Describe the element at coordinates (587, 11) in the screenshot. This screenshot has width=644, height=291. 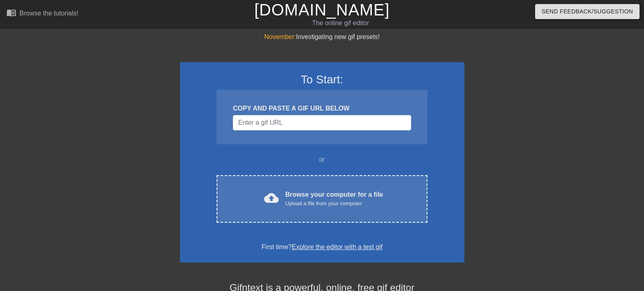
I see `button: Send Feedback/Suggestion` at that location.